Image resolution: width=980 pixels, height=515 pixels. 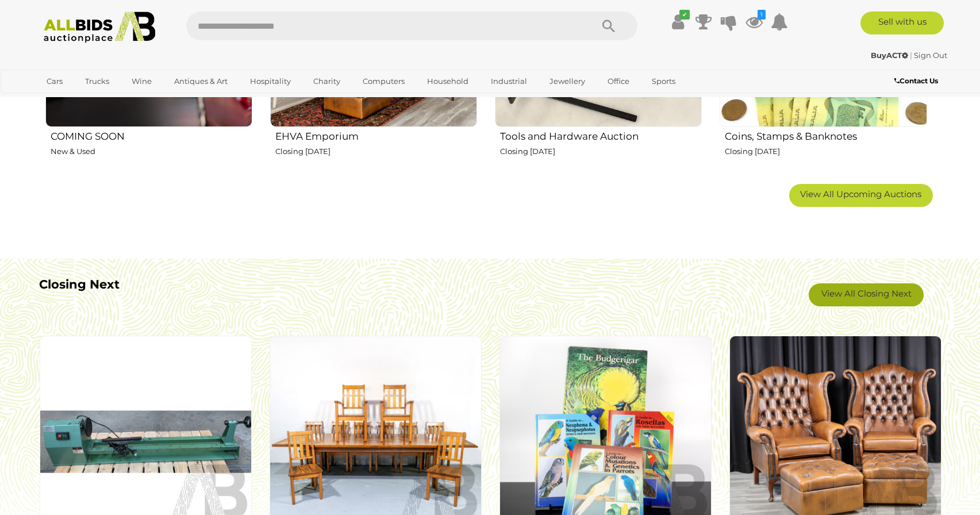 I want to click on img: Allbids.com.au, so click(x=99, y=27).